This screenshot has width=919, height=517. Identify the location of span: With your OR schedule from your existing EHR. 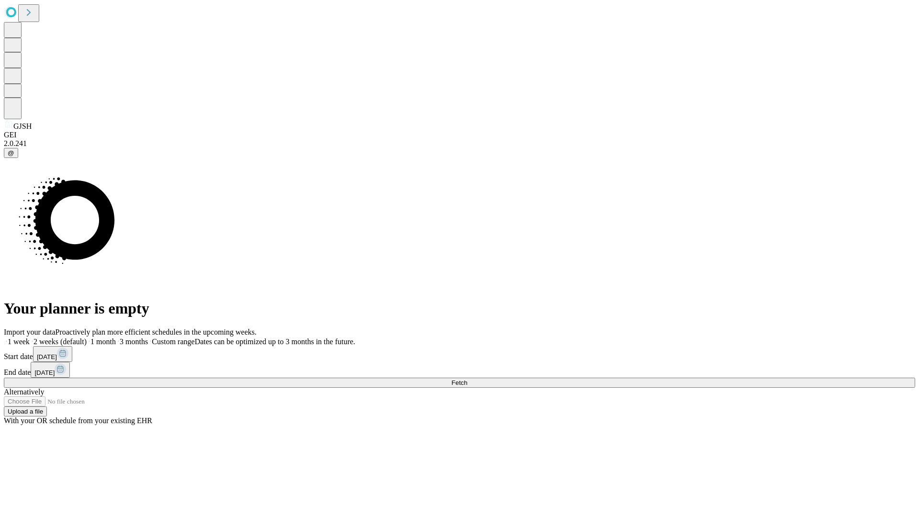
(78, 420).